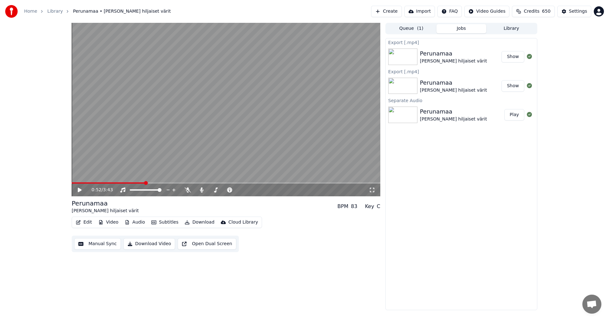 This screenshot has width=609, height=320. What do you see at coordinates (165, 222) in the screenshot?
I see `button: Subtitles` at bounding box center [165, 222].